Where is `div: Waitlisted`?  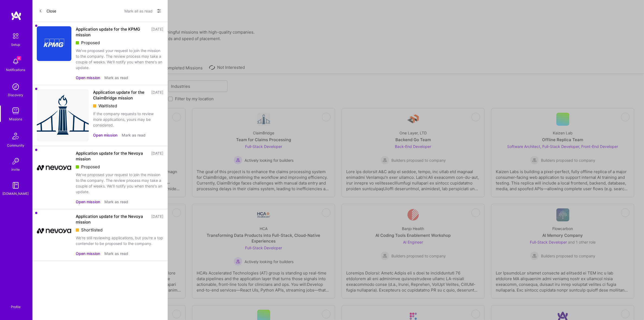
div: Waitlisted is located at coordinates (128, 106).